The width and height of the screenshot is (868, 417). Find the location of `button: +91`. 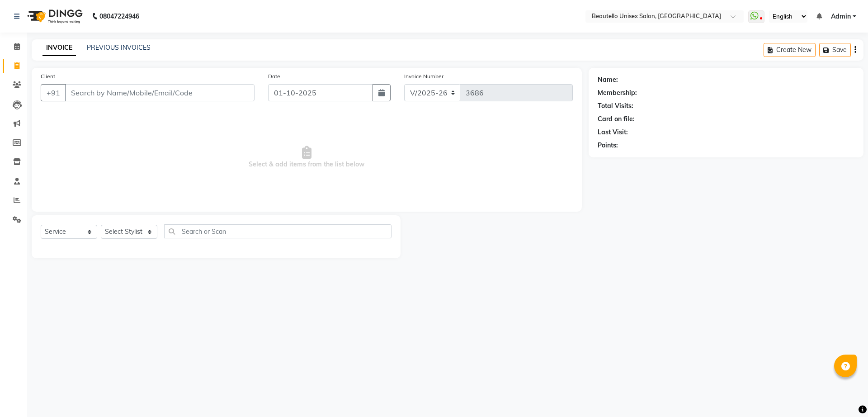

button: +91 is located at coordinates (53, 93).